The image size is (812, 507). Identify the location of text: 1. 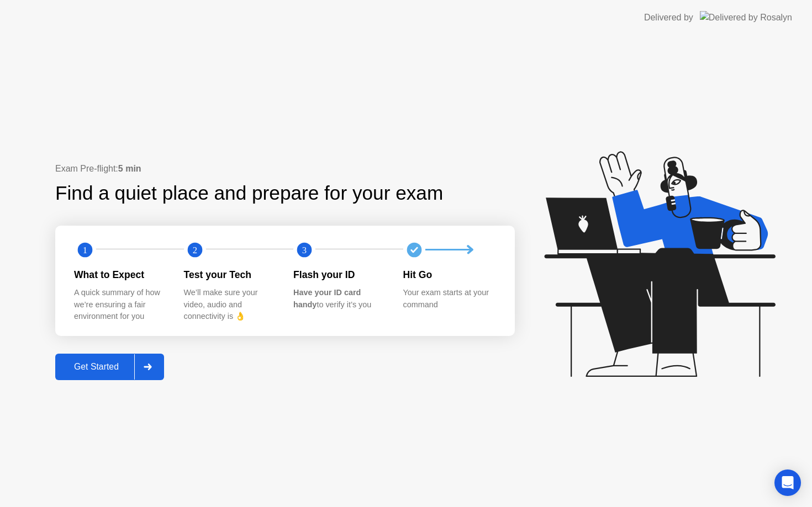
(85, 249).